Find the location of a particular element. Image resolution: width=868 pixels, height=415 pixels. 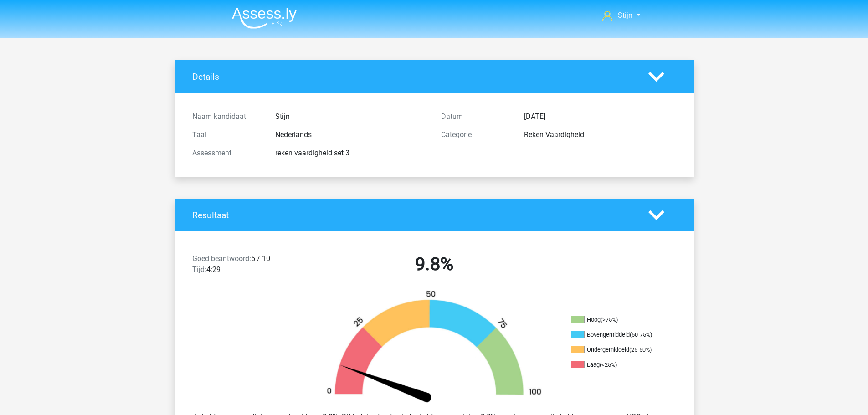

a: Stijn is located at coordinates (621, 15).